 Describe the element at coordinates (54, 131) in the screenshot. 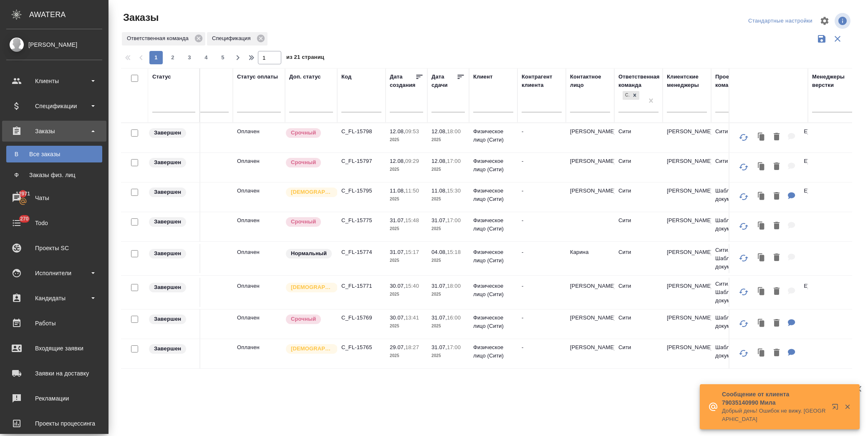

I see `div: Заказы` at that location.